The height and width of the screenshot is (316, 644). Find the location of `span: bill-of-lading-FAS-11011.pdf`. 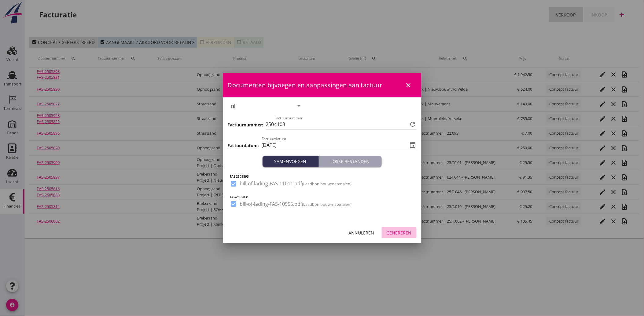

span: bill-of-lading-FAS-11011.pdf is located at coordinates (296, 184).